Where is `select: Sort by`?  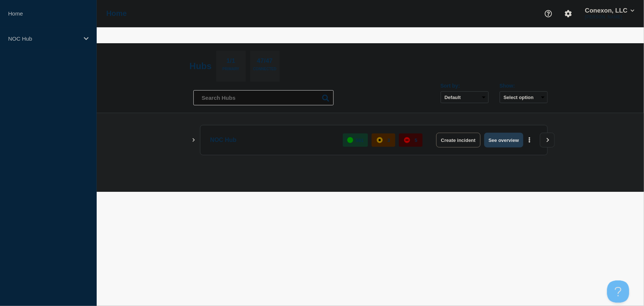 select: Sort by is located at coordinates (464, 97).